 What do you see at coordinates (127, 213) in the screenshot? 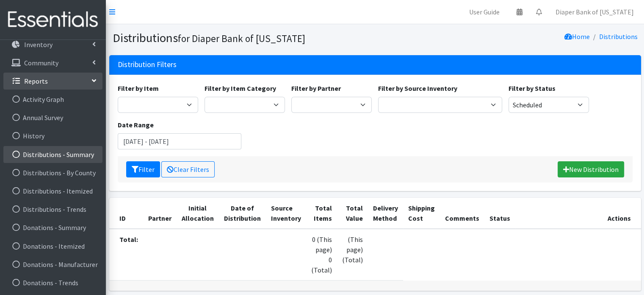
I see `th: ID` at bounding box center [127, 213].